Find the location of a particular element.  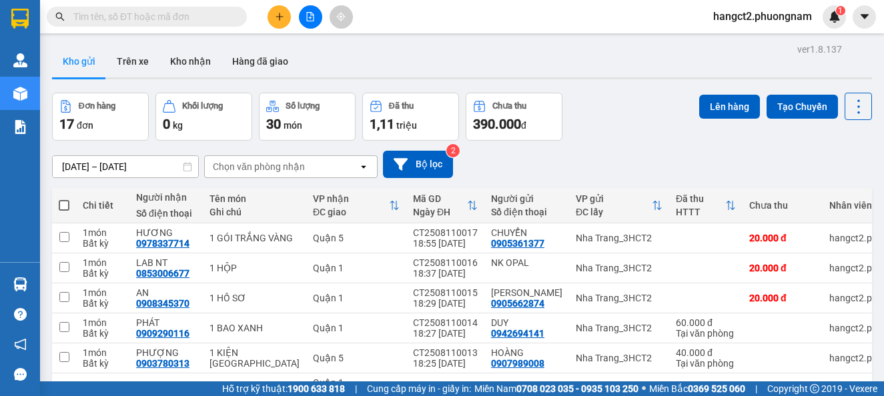

div: 1 HỘP is located at coordinates (254, 268).